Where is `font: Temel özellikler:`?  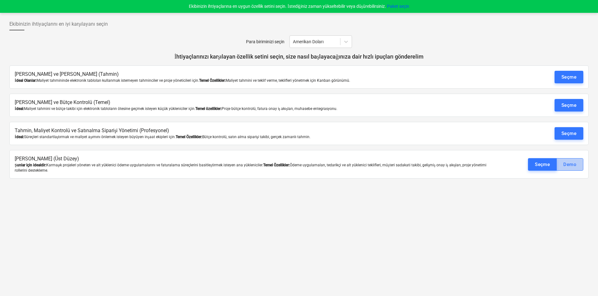
font: Temel özellikler: is located at coordinates (209, 109).